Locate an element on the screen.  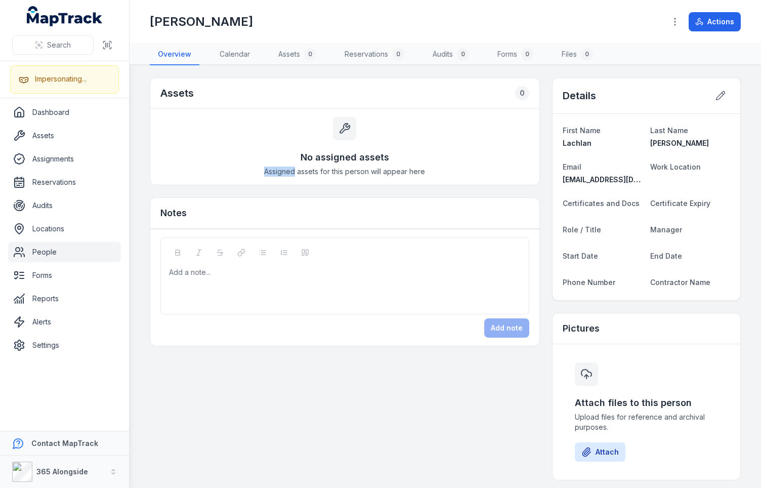
a: People is located at coordinates (64, 252).